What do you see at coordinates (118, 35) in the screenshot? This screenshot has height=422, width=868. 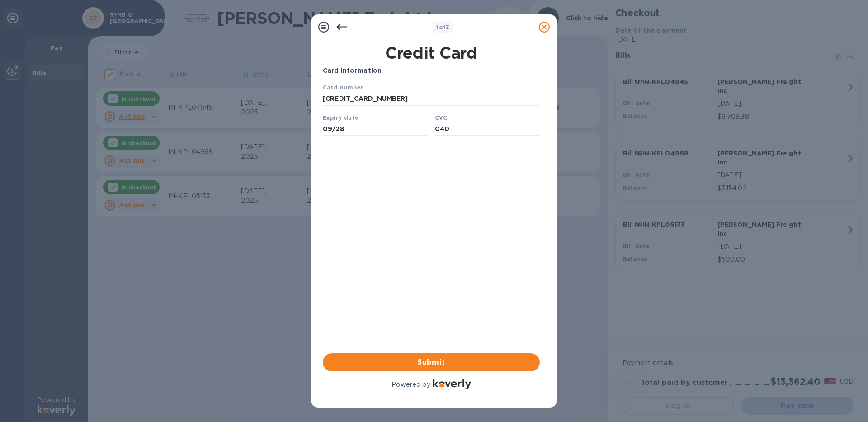 I see `b: CVC` at bounding box center [118, 35].